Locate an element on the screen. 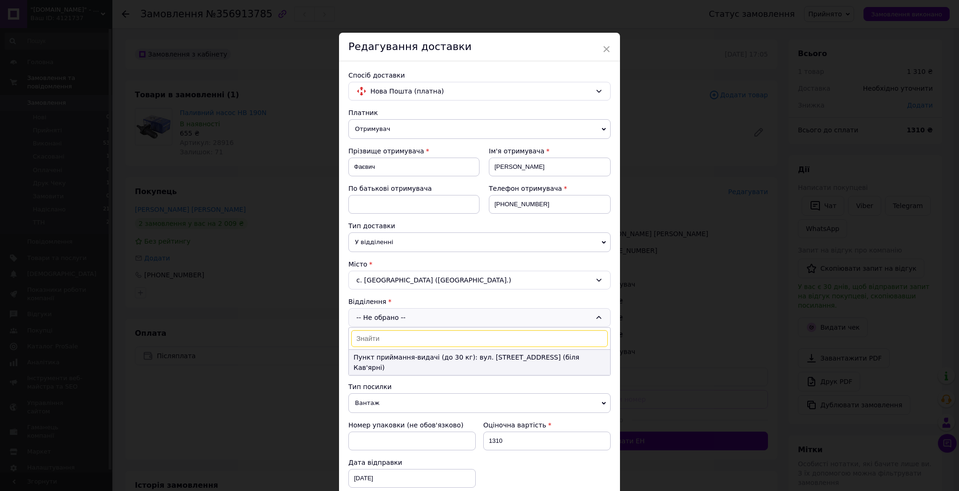 The height and width of the screenshot is (491, 959). div: Спосіб доставки is located at coordinates (479, 75).